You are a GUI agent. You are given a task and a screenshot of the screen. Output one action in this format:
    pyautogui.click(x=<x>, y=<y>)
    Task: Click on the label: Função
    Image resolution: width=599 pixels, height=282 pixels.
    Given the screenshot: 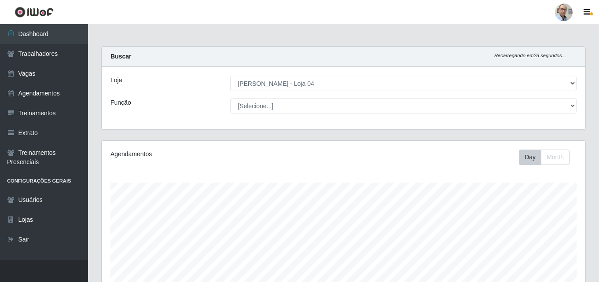 What is the action you would take?
    pyautogui.click(x=121, y=103)
    